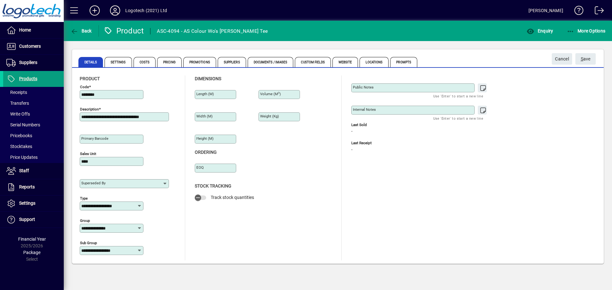  I want to click on mat-label: Code, so click(84, 87).